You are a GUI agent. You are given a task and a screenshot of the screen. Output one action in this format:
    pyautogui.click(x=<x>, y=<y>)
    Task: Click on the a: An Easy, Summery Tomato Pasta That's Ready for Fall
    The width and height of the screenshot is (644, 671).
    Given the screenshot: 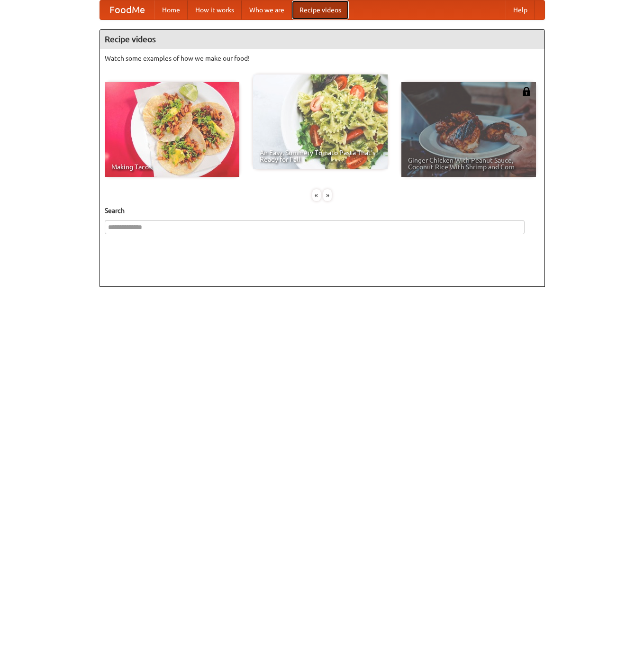 What is the action you would take?
    pyautogui.click(x=321, y=122)
    